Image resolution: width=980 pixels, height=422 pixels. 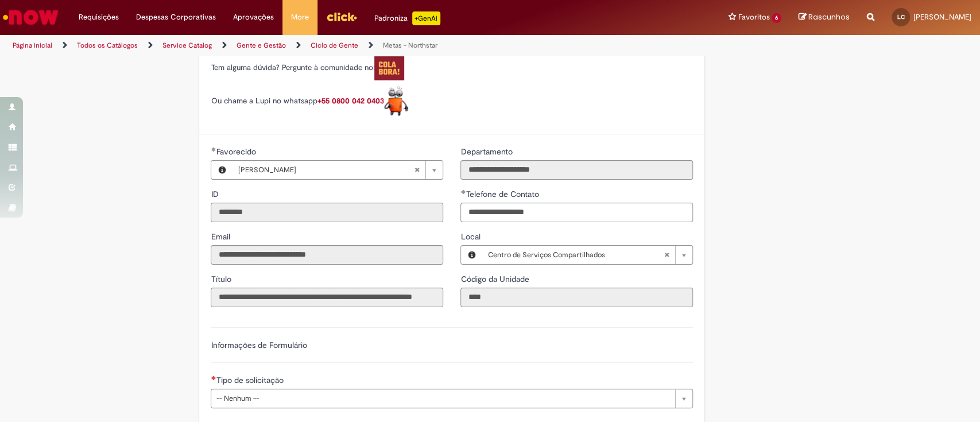 I want to click on ul: Trilhas de página, so click(x=326, y=45).